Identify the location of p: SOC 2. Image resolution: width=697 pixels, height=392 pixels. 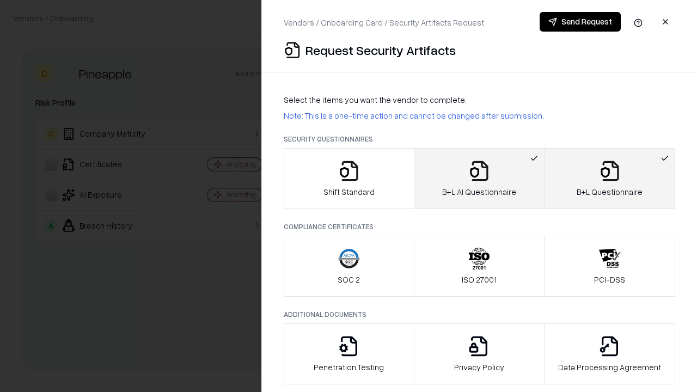
(348, 279).